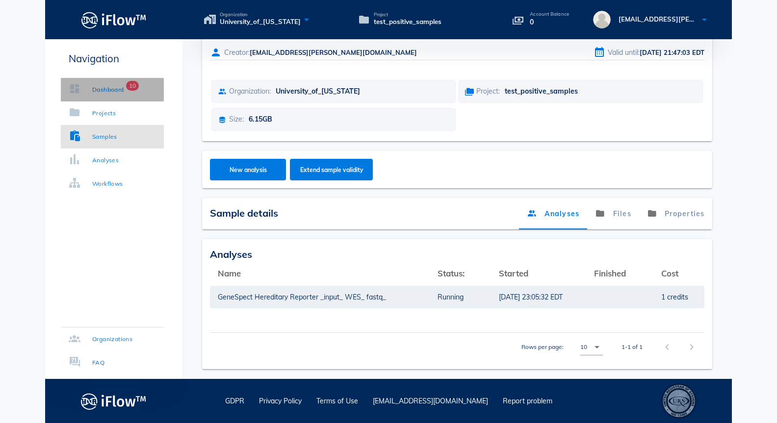 The height and width of the screenshot is (423, 777). Describe the element at coordinates (527, 401) in the screenshot. I see `a: Report problem` at that location.